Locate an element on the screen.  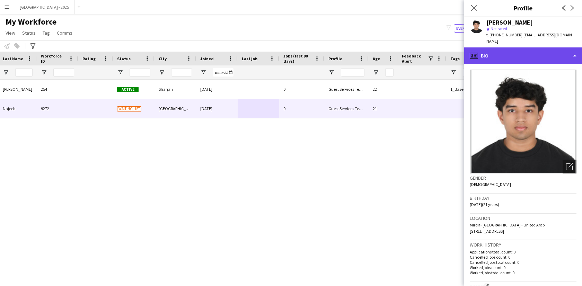
span: Not rated is located at coordinates (499, 28).